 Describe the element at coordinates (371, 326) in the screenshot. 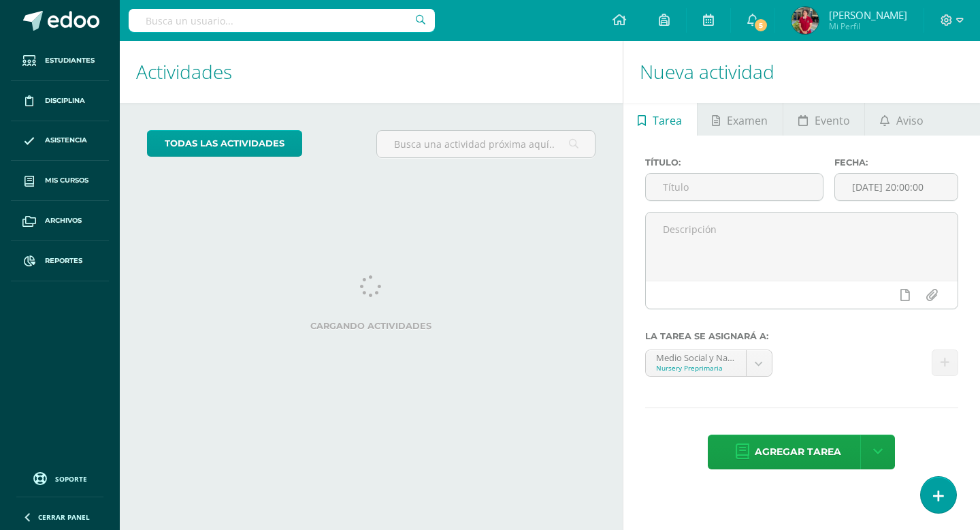

I see `label: Cargando actividades` at that location.